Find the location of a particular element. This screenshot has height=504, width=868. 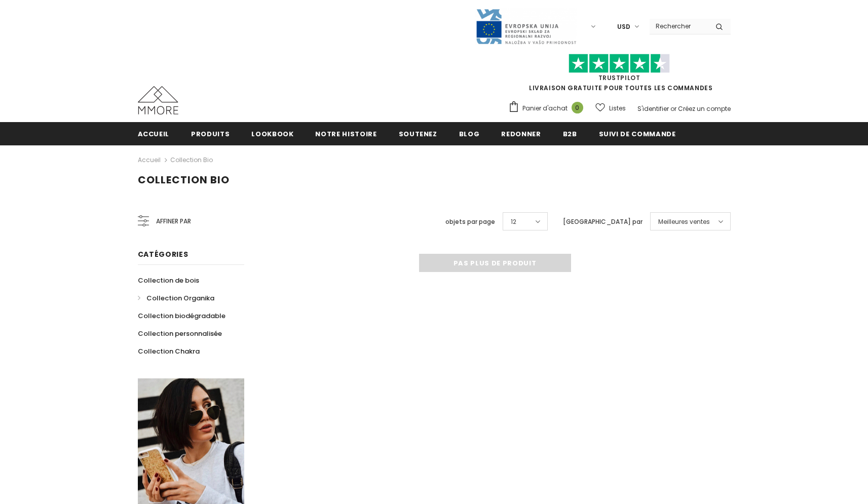

a: Collection biodégradable is located at coordinates (181, 316).